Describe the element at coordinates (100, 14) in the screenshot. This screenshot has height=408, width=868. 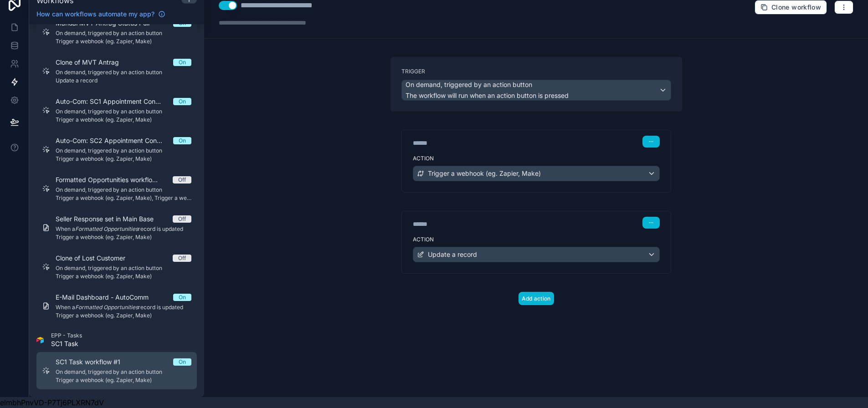
I see `a: How can workflows automate my app?` at that location.